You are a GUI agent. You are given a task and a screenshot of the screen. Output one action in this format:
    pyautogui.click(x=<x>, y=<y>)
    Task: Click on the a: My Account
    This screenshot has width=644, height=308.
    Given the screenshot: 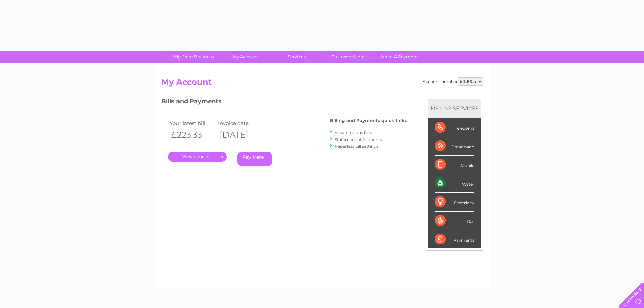 What is the action you would take?
    pyautogui.click(x=245, y=57)
    